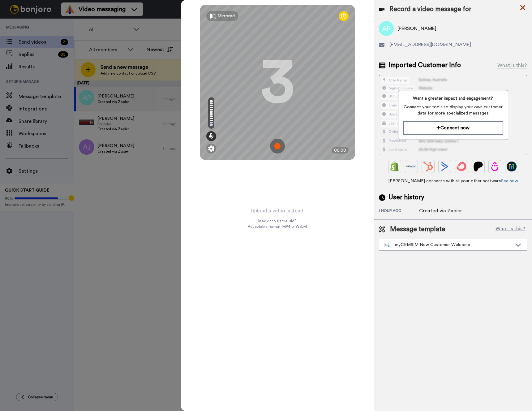 The image size is (532, 411). I want to click on img: ActiveCampaign, so click(444, 166).